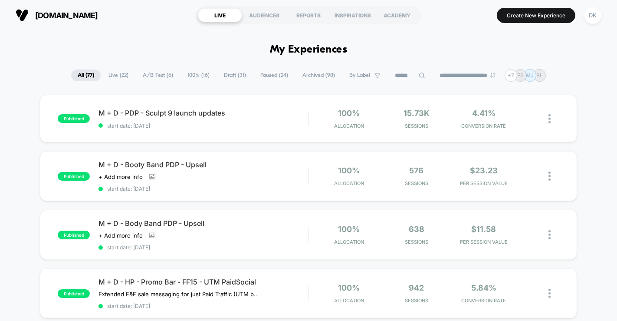 Image resolution: width=617 pixels, height=321 pixels. Describe the element at coordinates (22, 15) in the screenshot. I see `img: Visually logo` at that location.